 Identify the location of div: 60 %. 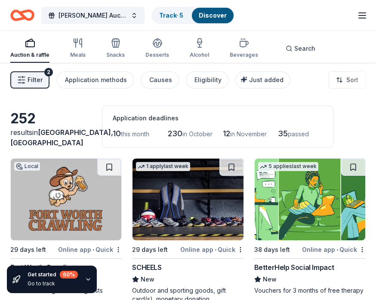
(69, 275).